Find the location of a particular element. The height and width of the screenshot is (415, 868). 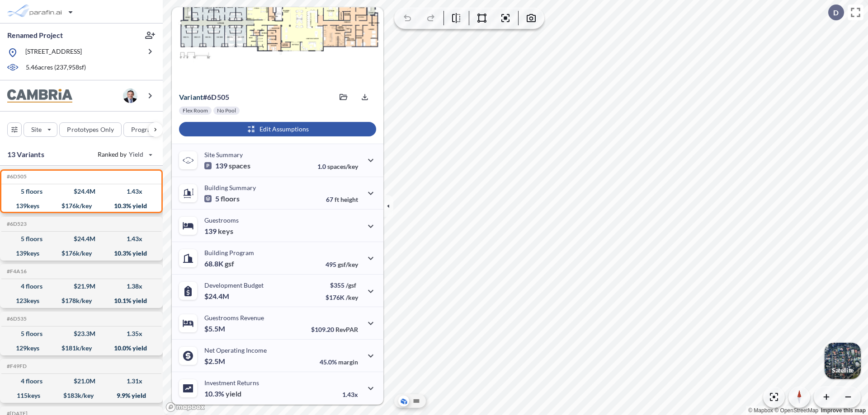

p: Building Summary is located at coordinates (230, 188).